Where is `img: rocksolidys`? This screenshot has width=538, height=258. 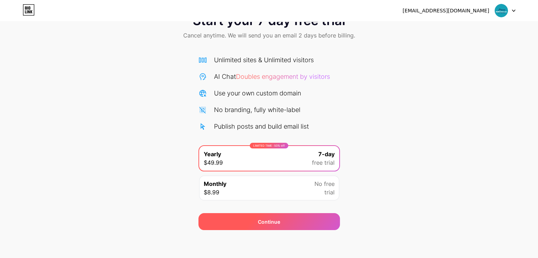
img: rocksolidys is located at coordinates (501, 11).